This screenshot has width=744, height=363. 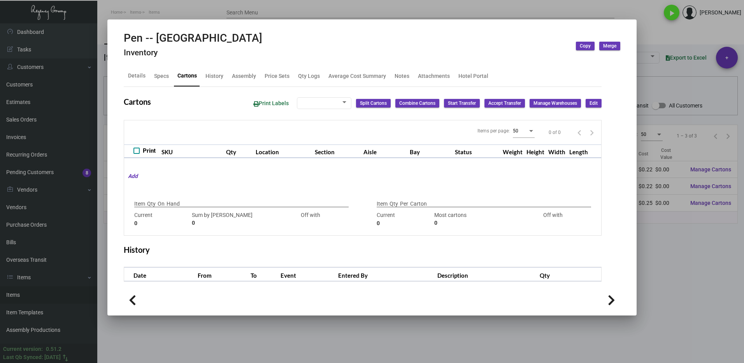 I want to click on div: Items per page:, so click(x=494, y=131).